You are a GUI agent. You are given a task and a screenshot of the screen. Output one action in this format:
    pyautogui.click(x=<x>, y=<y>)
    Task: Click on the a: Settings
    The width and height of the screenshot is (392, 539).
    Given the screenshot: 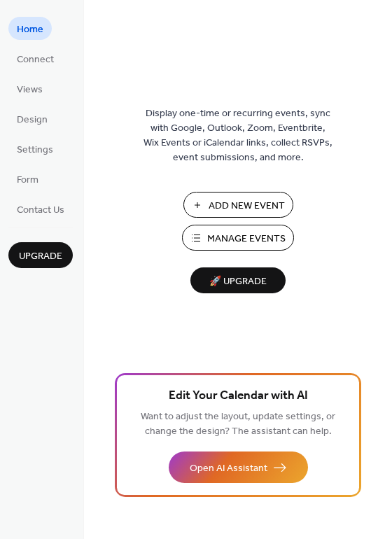 What is the action you would take?
    pyautogui.click(x=35, y=149)
    